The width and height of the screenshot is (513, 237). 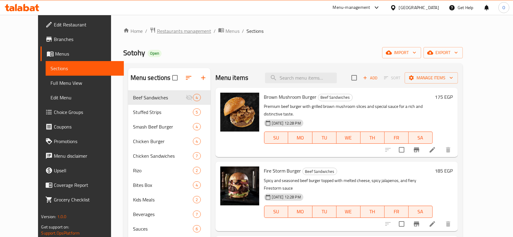 What do you see at coordinates (370, 78) in the screenshot?
I see `span: Add item` at bounding box center [370, 78].